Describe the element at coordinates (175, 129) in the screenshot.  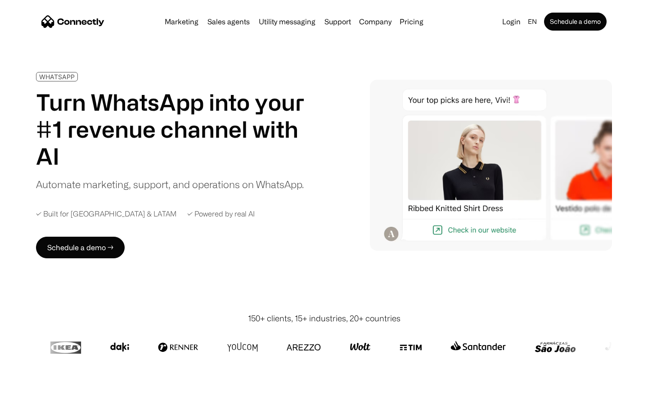
I see `h1: Turn WhatsApp into your #1 revenue channel with AI` at that location.